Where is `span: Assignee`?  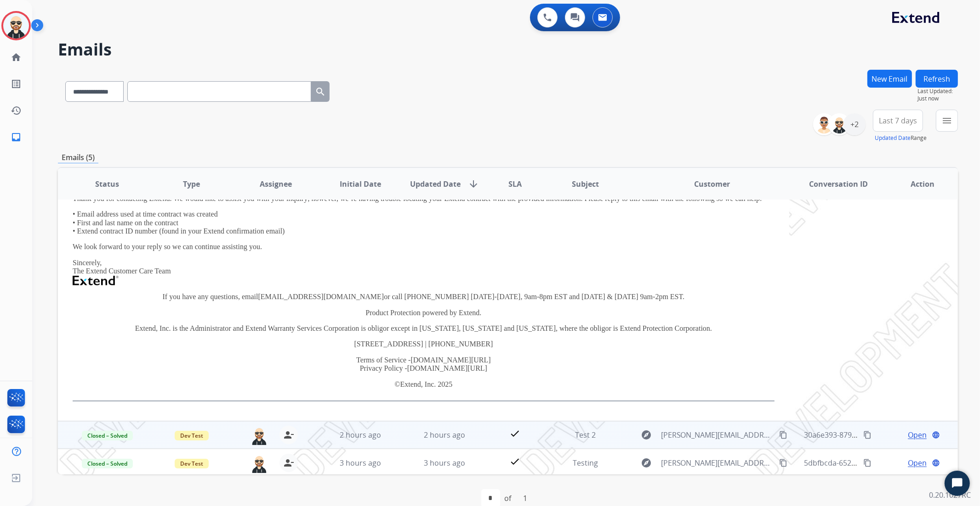
span: Assignee is located at coordinates (276, 184).